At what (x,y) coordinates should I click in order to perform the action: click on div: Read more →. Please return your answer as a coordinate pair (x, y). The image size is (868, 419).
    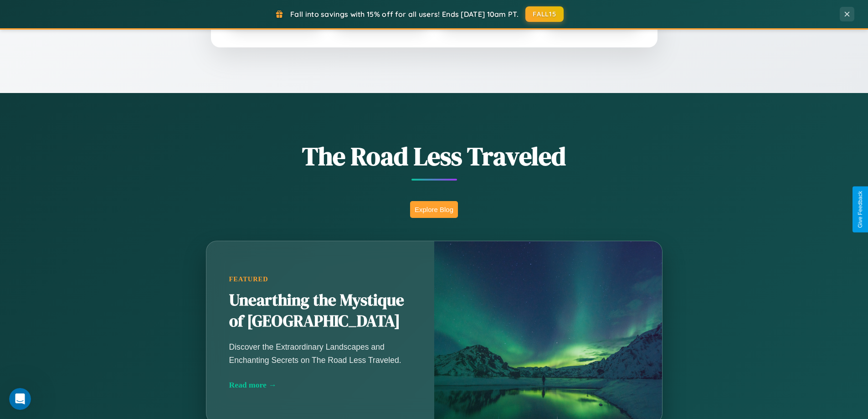
    Looking at the image, I should click on (320, 384).